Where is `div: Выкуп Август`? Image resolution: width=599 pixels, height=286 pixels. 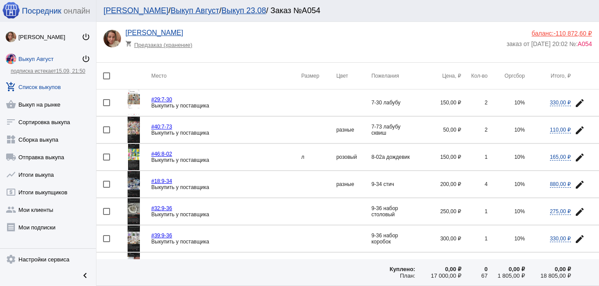
div: Выкуп Август is located at coordinates (50, 59).